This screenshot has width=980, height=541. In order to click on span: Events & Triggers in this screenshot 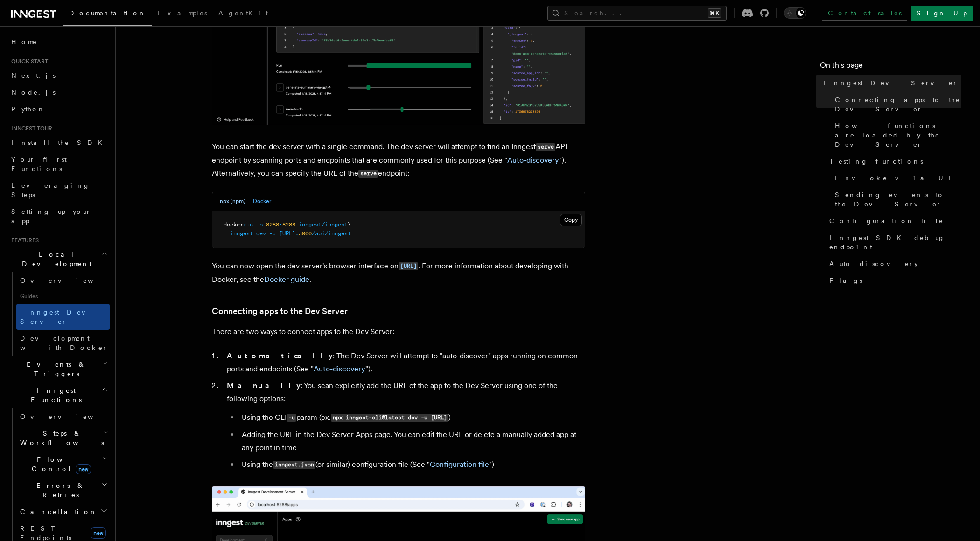, I will do `click(55, 369)`.